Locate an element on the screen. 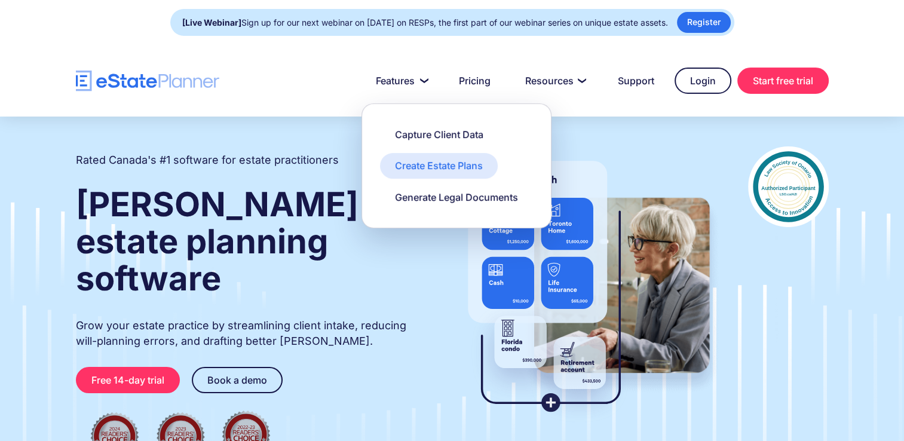 The width and height of the screenshot is (904, 441). div: Create Estate Plans is located at coordinates (438, 165).